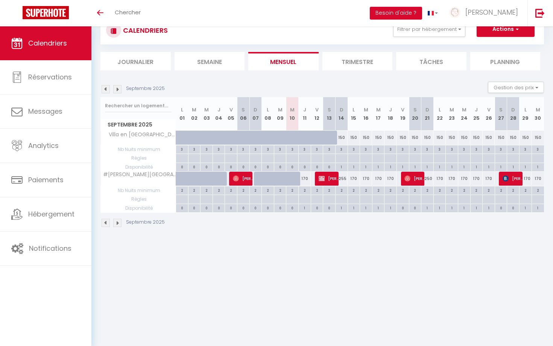 Image resolution: width=553 pixels, height=346 pixels. I want to click on span: Paiements, so click(46, 179).